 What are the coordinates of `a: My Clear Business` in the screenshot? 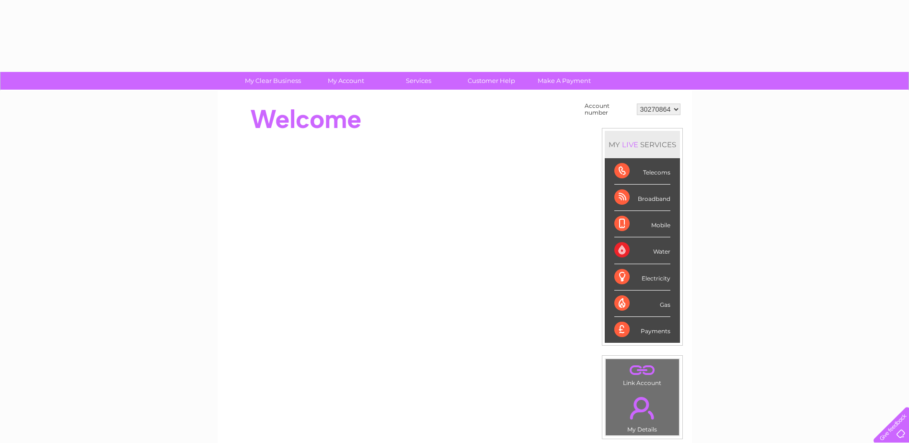 It's located at (273, 81).